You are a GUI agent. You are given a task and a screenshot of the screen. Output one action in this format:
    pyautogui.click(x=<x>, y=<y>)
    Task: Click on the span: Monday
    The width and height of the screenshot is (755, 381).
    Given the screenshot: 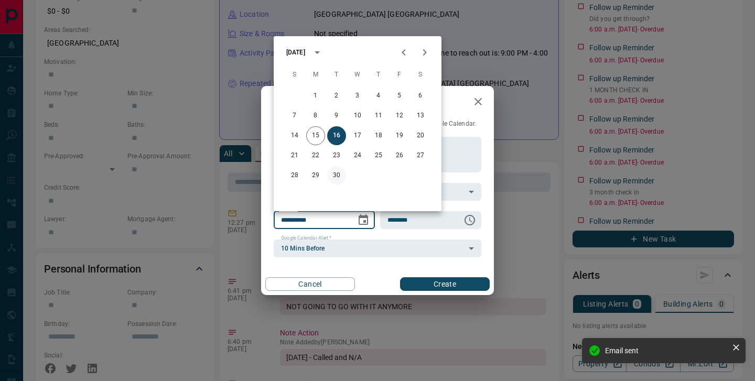 What is the action you would take?
    pyautogui.click(x=316, y=75)
    